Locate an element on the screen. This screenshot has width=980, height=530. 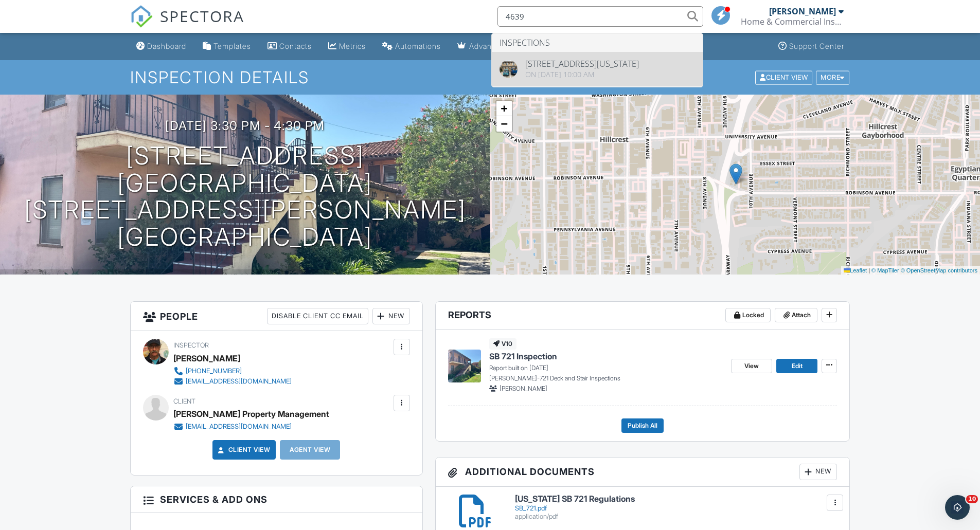
div: Support Center is located at coordinates (816, 46).